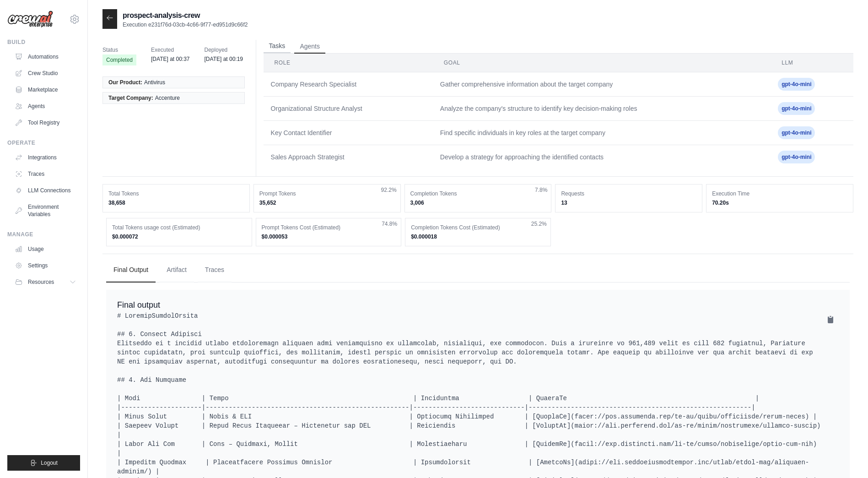 The width and height of the screenshot is (868, 478). I want to click on div: Chat Widget, so click(845, 456).